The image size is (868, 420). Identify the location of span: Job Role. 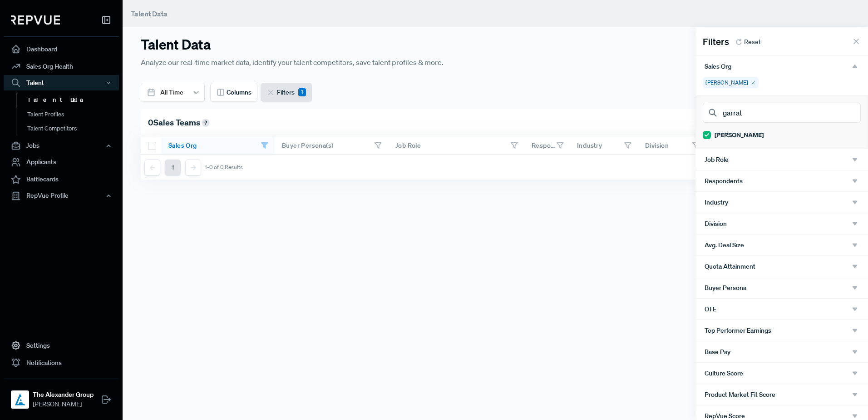
(716, 159).